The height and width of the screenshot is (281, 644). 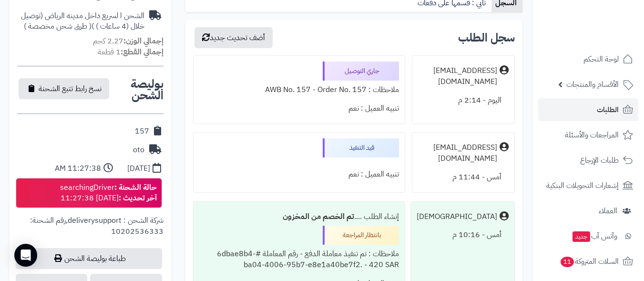 What do you see at coordinates (128, 41) in the screenshot?
I see `small: 2.27 كجم` at bounding box center [128, 41].